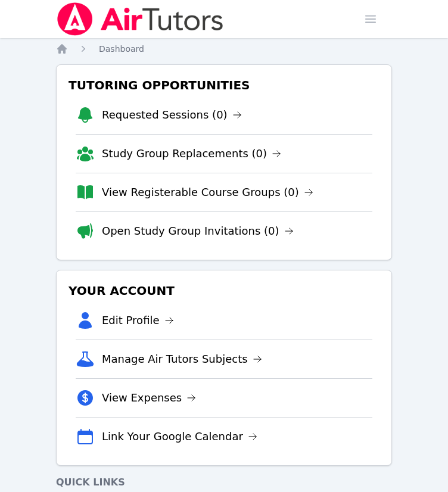 The height and width of the screenshot is (492, 448). Describe the element at coordinates (121, 49) in the screenshot. I see `a: Dashboard` at that location.